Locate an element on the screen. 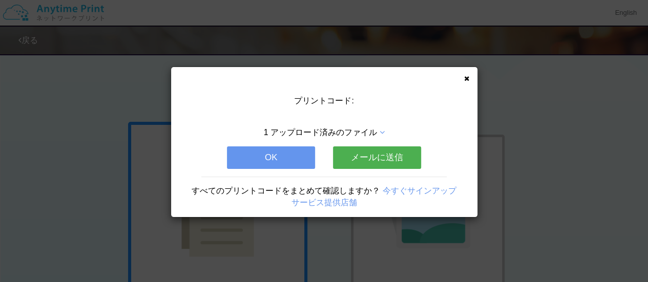 This screenshot has width=648, height=282. span: 1 アップロード済みのファイル is located at coordinates (320, 132).